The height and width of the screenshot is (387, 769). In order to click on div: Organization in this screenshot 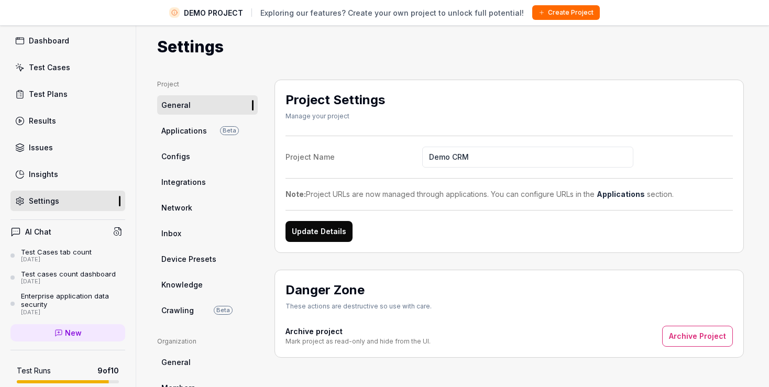, I will do `click(208, 342)`.